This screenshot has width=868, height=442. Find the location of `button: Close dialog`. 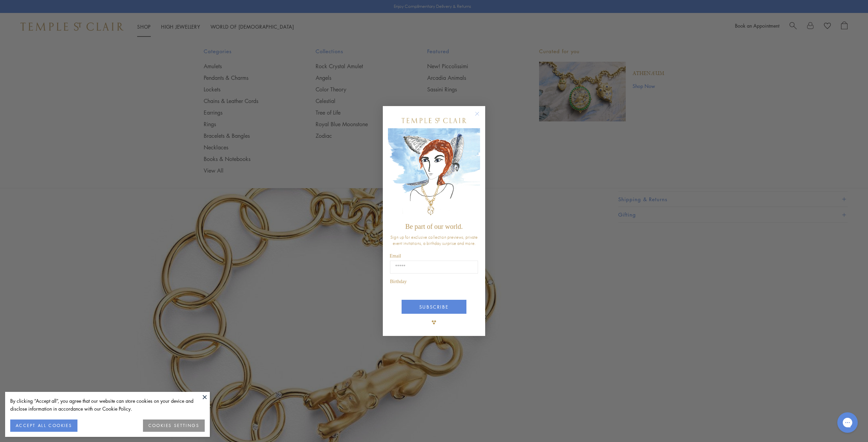

button: Close dialog is located at coordinates (481, 117).